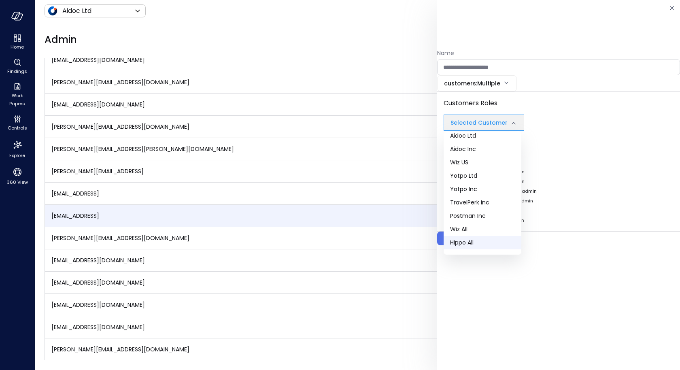 Image resolution: width=680 pixels, height=370 pixels. What do you see at coordinates (483, 216) in the screenshot?
I see `span: Postman Inc` at bounding box center [483, 216].